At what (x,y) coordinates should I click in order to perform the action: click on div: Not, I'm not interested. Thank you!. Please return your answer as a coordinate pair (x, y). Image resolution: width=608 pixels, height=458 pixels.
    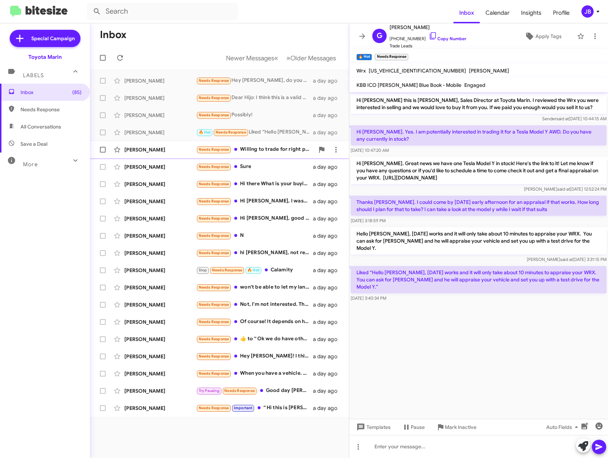
    Looking at the image, I should click on (254, 305).